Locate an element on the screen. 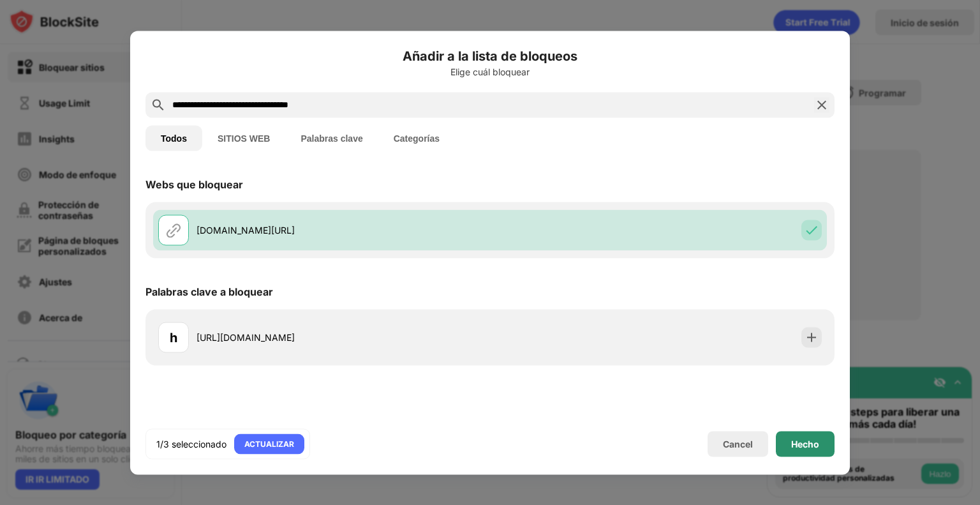 The height and width of the screenshot is (505, 980). button: Palabras clave is located at coordinates (331, 138).